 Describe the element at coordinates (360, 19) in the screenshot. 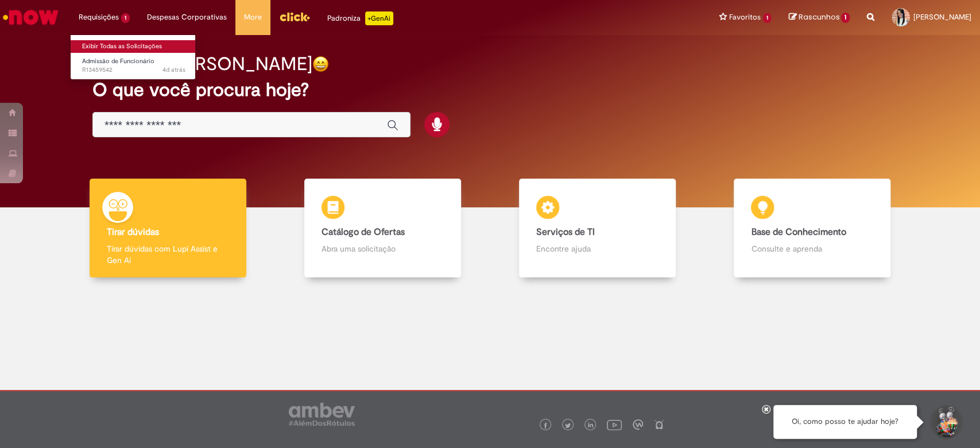

I see `div: Padroniza` at that location.